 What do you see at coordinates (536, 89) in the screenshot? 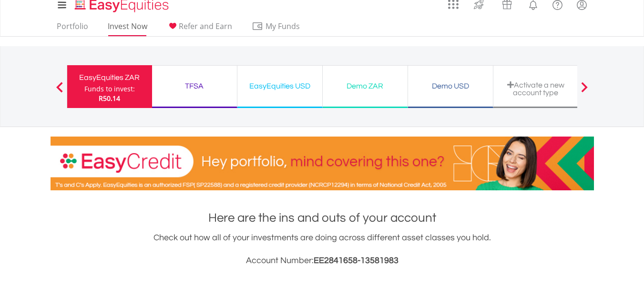
I see `div: Activate a new account type` at bounding box center [536, 89].